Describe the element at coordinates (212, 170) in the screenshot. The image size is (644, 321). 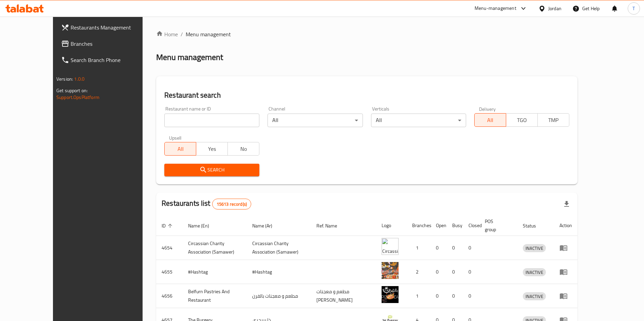
I see `button: Search` at that location.